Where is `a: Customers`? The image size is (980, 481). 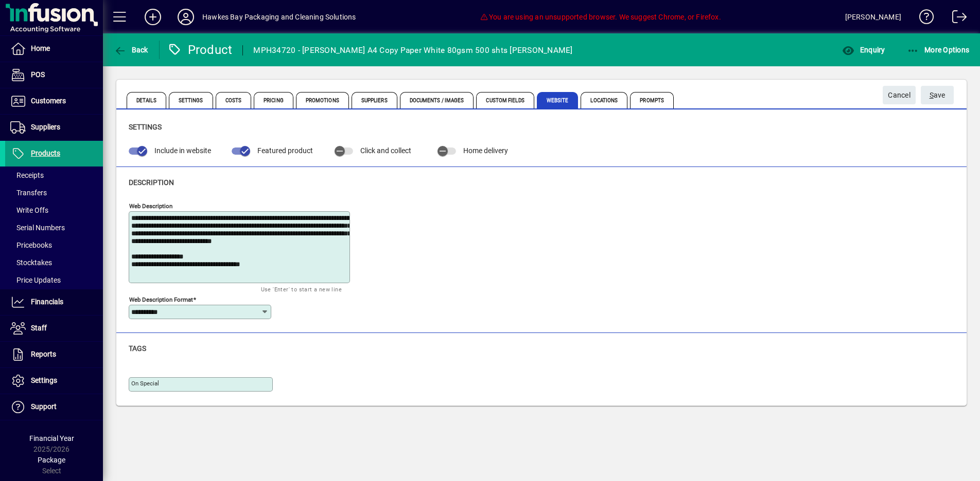
a: Customers is located at coordinates (54, 101).